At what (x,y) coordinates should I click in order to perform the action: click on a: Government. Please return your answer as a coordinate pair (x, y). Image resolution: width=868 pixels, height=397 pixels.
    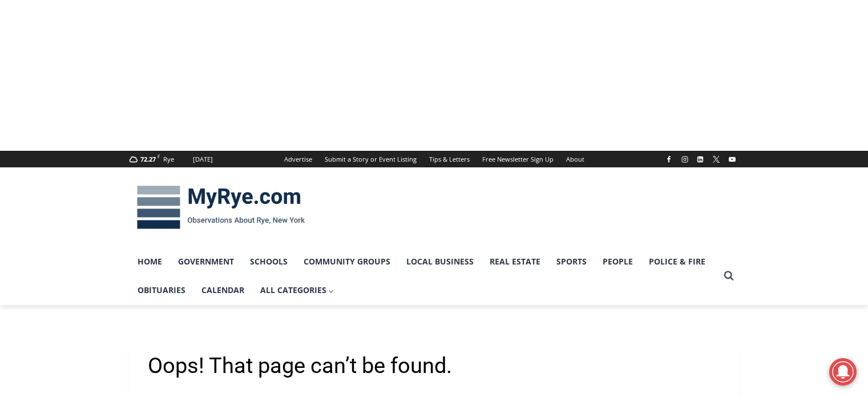
    Looking at the image, I should click on (206, 262).